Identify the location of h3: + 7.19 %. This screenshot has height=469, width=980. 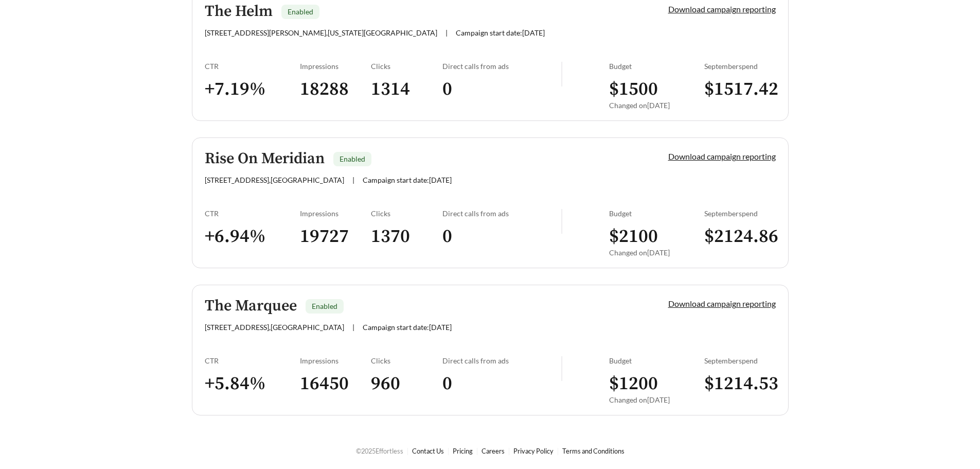
(252, 89).